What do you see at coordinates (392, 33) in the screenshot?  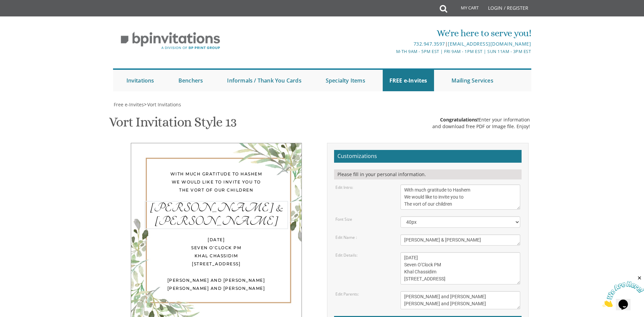 I see `div: We're here to serve you!` at bounding box center [392, 33].